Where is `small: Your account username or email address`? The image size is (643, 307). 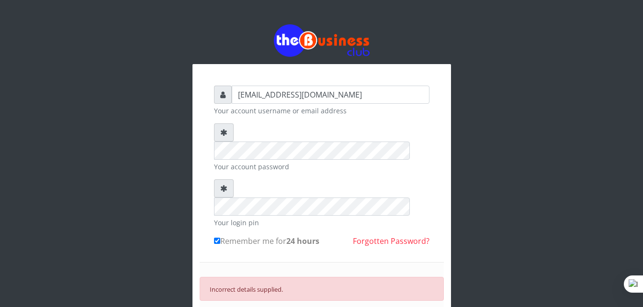
small: Your account username or email address is located at coordinates (322, 111).